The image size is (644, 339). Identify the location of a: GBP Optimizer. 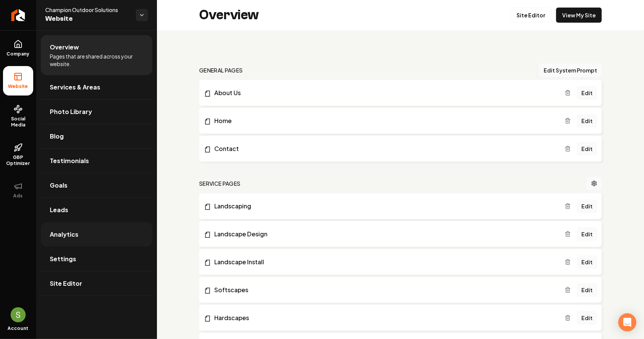
(18, 155).